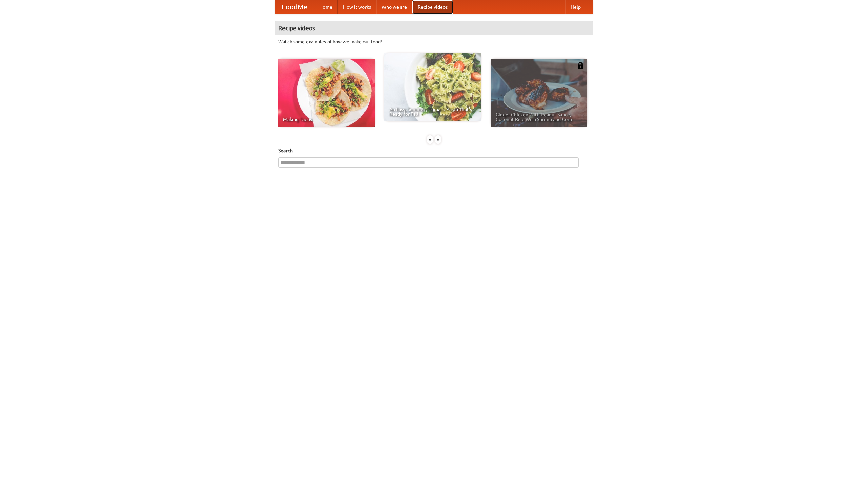  Describe the element at coordinates (295, 7) in the screenshot. I see `a: FoodMe` at that location.